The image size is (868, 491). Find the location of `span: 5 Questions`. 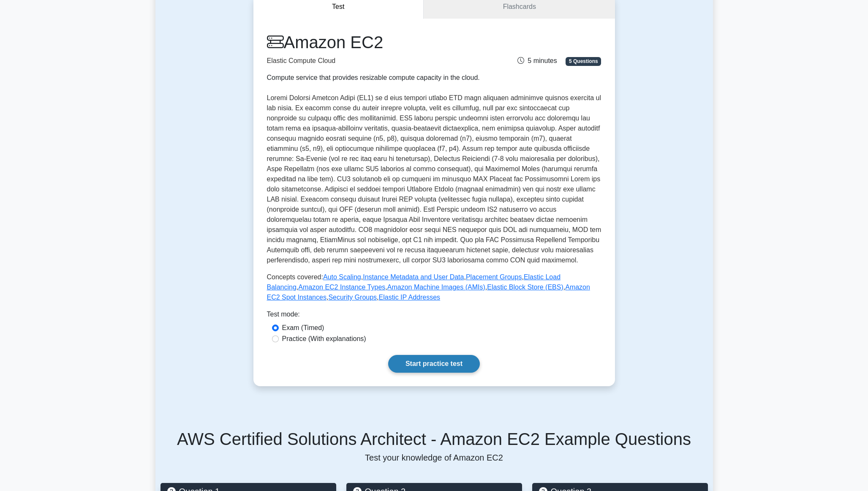

span: 5 Questions is located at coordinates (584, 61).